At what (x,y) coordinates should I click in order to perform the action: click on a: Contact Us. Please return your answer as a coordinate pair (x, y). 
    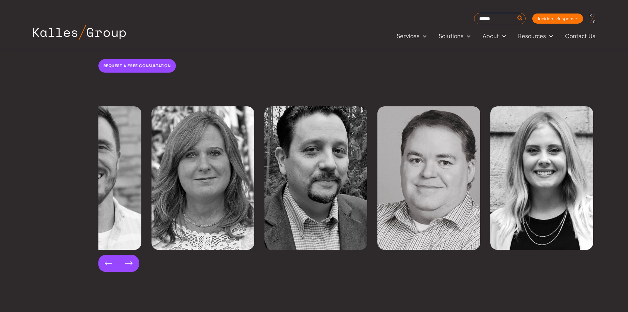
    Looking at the image, I should click on (580, 36).